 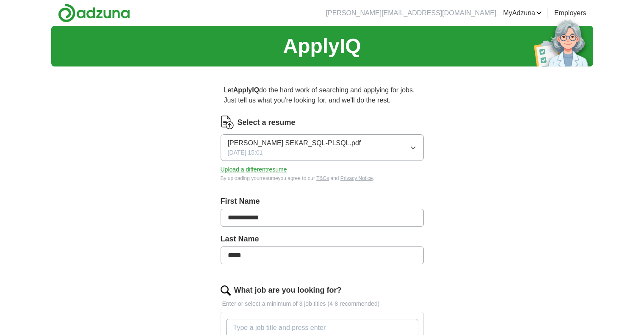 What do you see at coordinates (322, 46) in the screenshot?
I see `h1: ApplyIQ` at bounding box center [322, 46].